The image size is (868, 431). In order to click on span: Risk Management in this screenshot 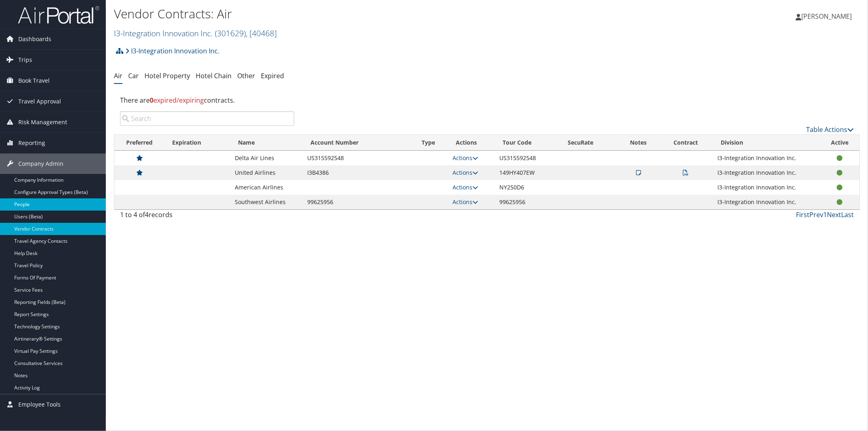, I will do `click(43, 122)`.